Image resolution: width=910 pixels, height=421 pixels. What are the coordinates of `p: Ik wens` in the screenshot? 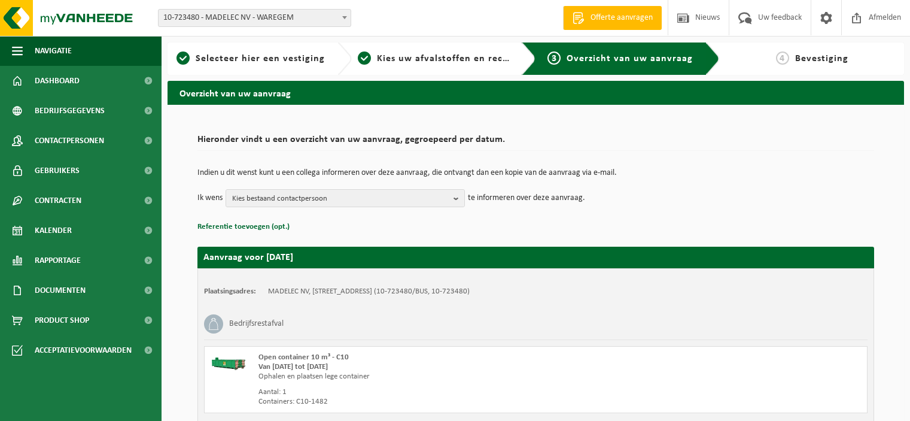 It's located at (210, 198).